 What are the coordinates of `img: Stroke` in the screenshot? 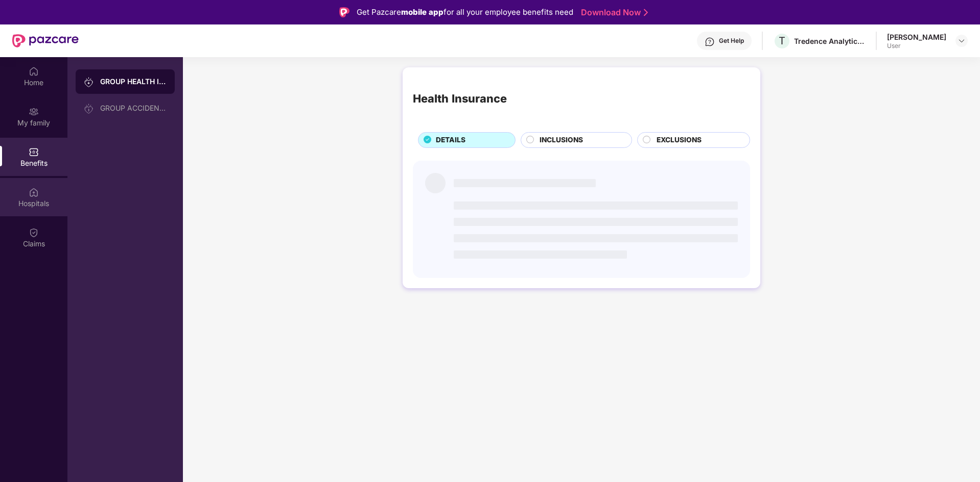 It's located at (646, 12).